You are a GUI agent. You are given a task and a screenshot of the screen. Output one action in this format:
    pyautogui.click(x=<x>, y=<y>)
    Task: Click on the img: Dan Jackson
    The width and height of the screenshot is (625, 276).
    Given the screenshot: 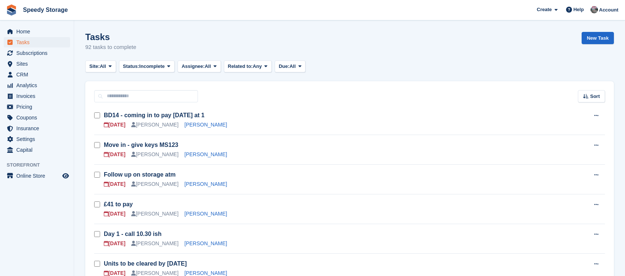 What is the action you would take?
    pyautogui.click(x=594, y=10)
    